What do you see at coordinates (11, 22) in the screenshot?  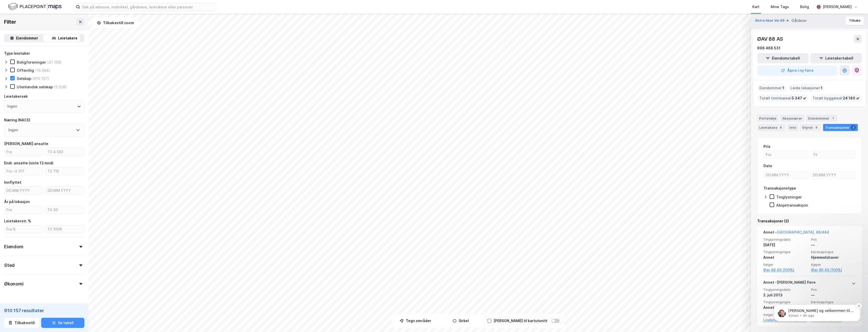 I see `div: Filter` at bounding box center [11, 22].